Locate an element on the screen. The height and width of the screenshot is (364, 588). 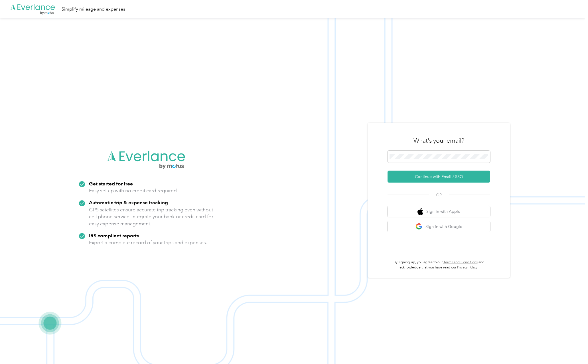
strong: Automatic trip & expense tracking is located at coordinates (128, 202).